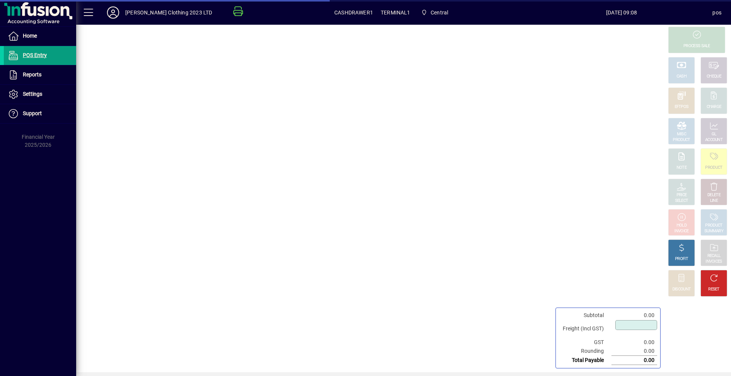 The image size is (731, 376). Describe the element at coordinates (681, 76) in the screenshot. I see `div: CASH` at that location.